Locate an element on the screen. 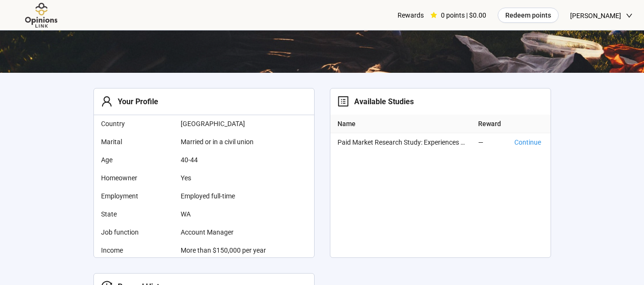 The width and height of the screenshot is (644, 285). span: star is located at coordinates (434, 15).